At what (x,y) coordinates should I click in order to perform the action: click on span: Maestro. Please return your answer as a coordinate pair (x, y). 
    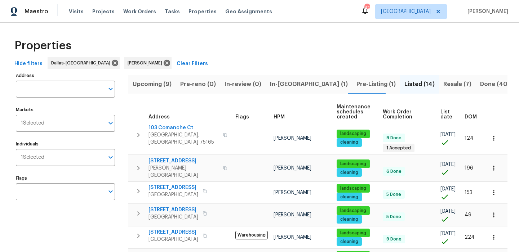
    Looking at the image, I should click on (36, 12).